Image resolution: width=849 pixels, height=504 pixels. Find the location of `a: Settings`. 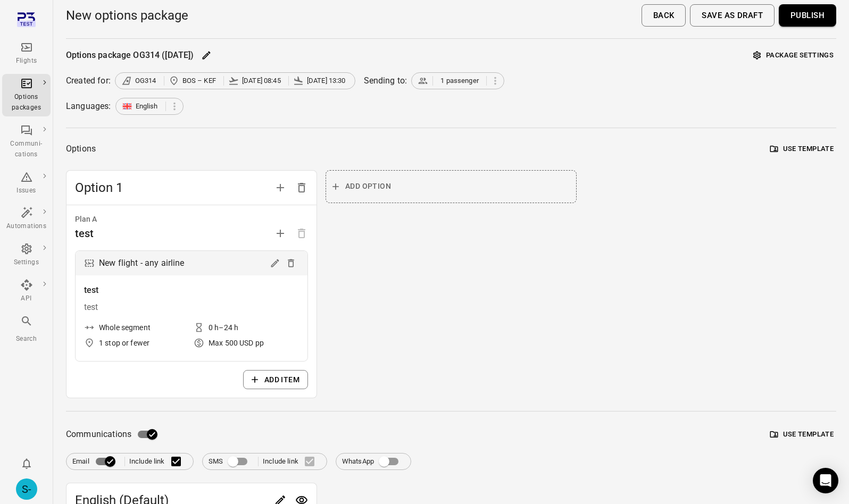

a: Settings is located at coordinates (26, 255).